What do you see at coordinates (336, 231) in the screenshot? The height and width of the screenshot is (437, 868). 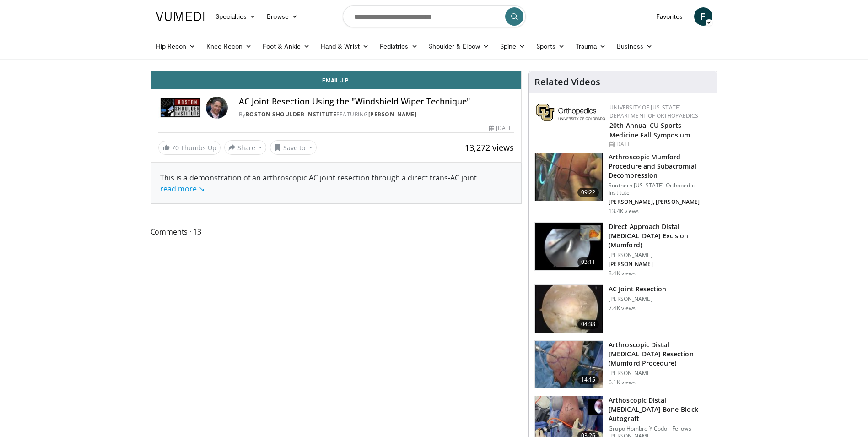 I see `span: Comments 13` at bounding box center [336, 231].